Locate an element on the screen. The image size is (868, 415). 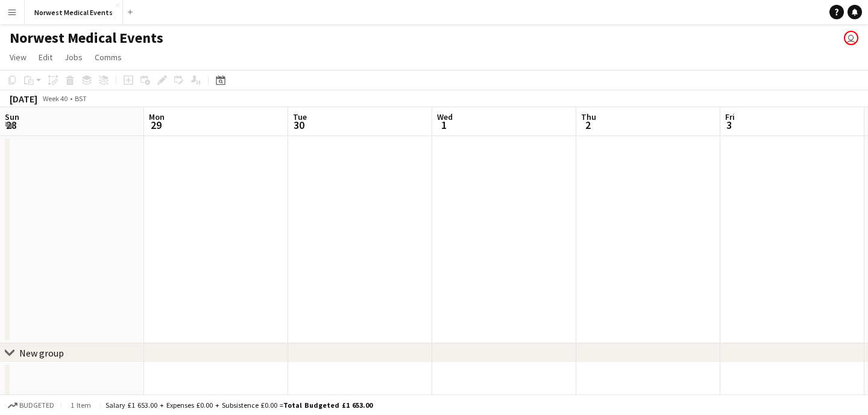
span: Jobs is located at coordinates (74, 57).